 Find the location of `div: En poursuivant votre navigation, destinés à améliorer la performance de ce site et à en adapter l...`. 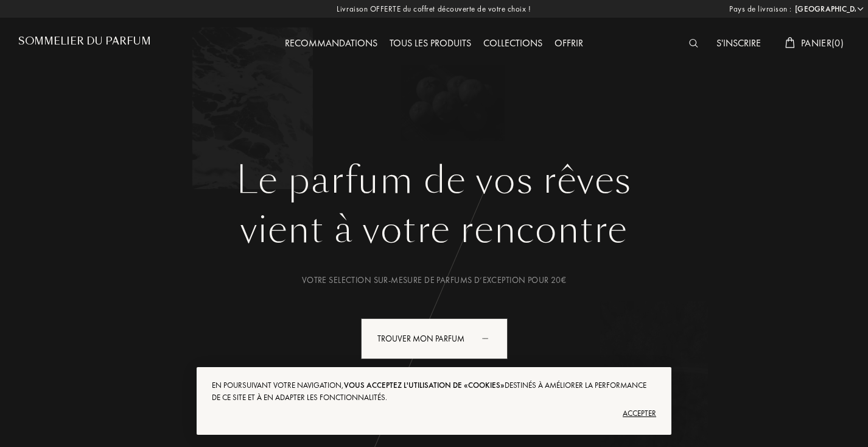

div: En poursuivant votre navigation, destinés à améliorer la performance de ce site et à en adapter l... is located at coordinates (434, 392).